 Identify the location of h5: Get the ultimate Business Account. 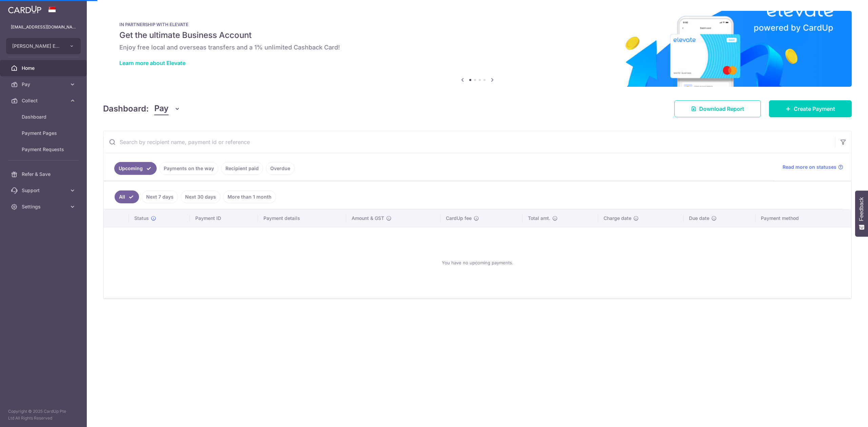
(478, 35).